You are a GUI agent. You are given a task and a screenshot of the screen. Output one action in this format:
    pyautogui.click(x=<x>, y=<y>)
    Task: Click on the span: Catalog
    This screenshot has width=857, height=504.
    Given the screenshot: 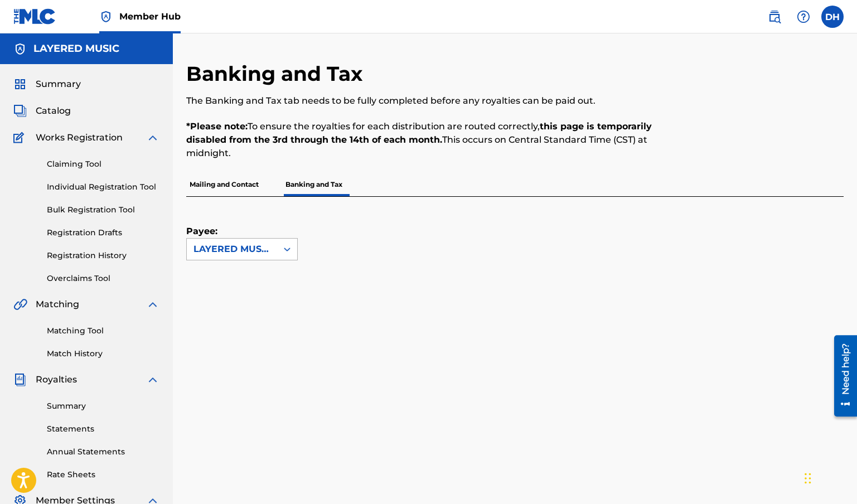 What is the action you would take?
    pyautogui.click(x=53, y=111)
    